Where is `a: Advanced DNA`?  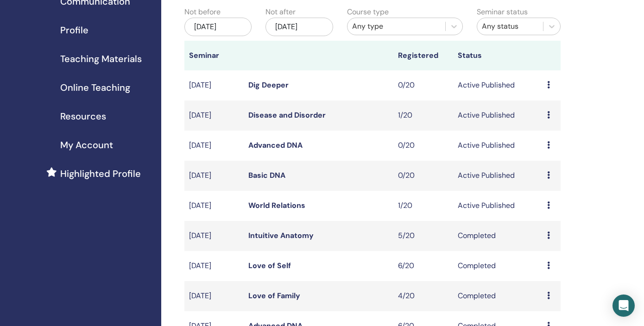 a: Advanced DNA is located at coordinates (275, 145).